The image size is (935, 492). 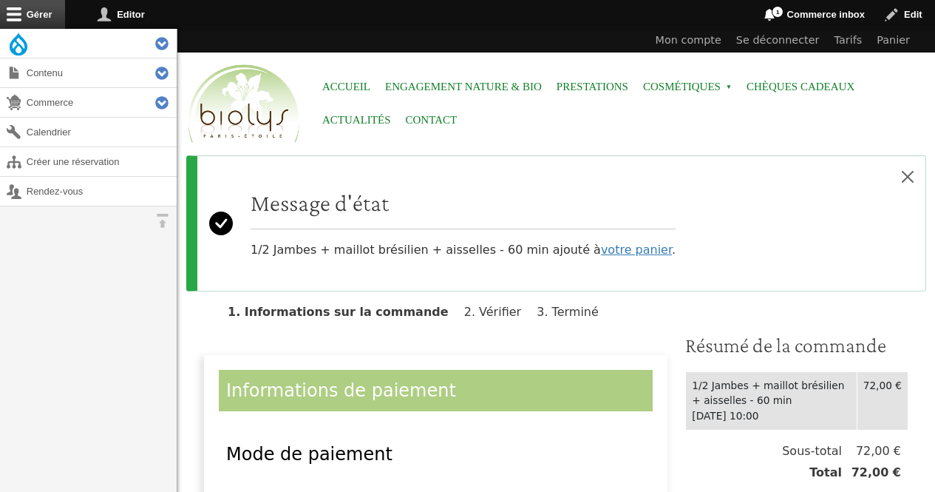 What do you see at coordinates (797, 345) in the screenshot?
I see `h3: Résumé de la commande` at bounding box center [797, 345].